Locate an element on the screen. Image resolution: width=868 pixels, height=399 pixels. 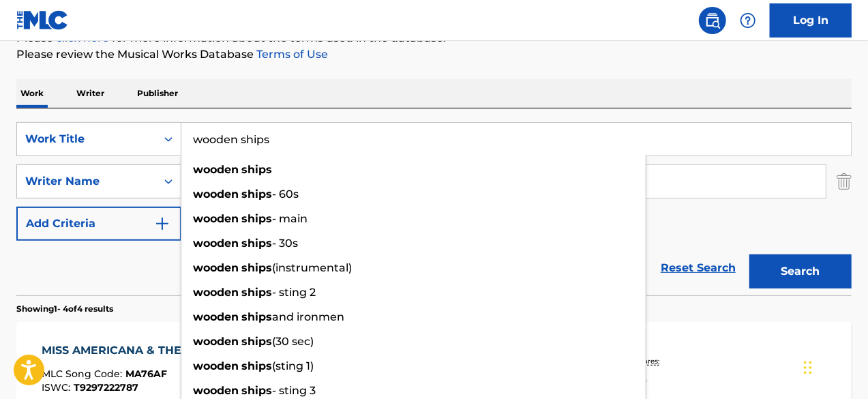
img: 9d2ae6d4665cec9f34b9.svg is located at coordinates (163, 224).